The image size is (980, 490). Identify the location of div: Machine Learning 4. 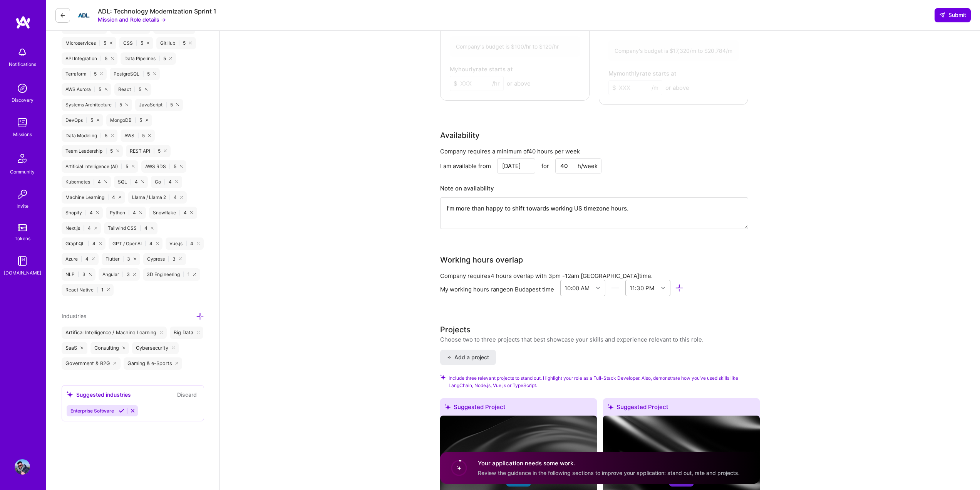
(93, 197).